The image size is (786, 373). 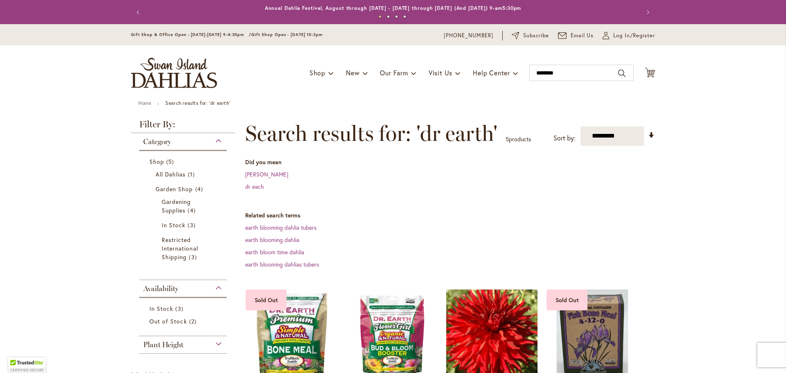 I want to click on a: Log In/Register, so click(x=629, y=36).